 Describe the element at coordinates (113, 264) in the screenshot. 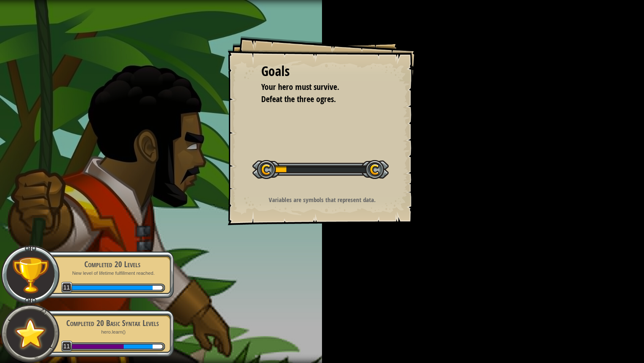

I see `div: Completed 20 Levels` at that location.